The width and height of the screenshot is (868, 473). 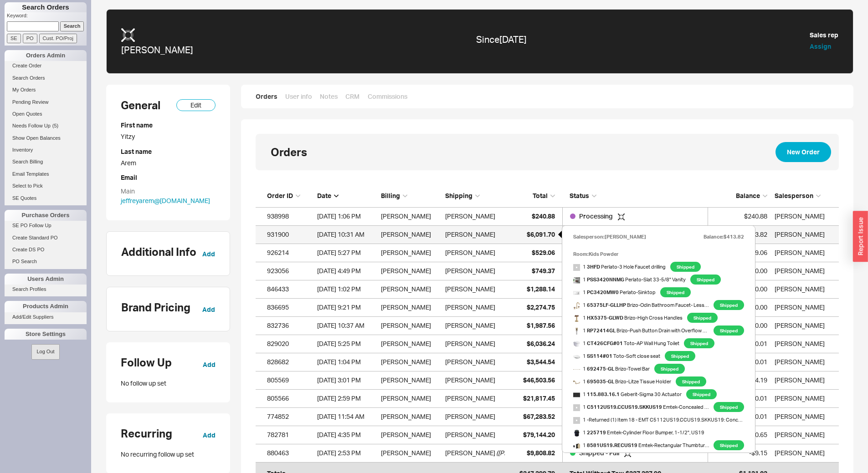 I want to click on img: no_photo, so click(x=576, y=420).